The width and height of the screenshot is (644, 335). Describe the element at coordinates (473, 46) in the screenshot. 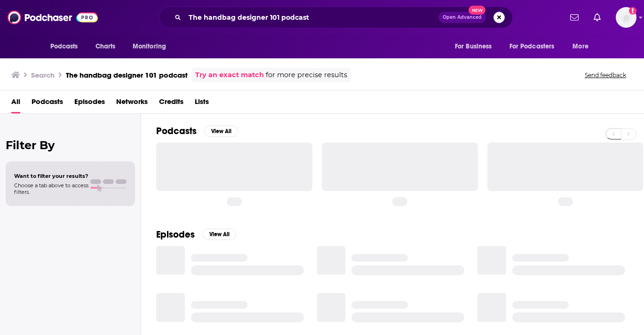

I see `span: For Business` at that location.